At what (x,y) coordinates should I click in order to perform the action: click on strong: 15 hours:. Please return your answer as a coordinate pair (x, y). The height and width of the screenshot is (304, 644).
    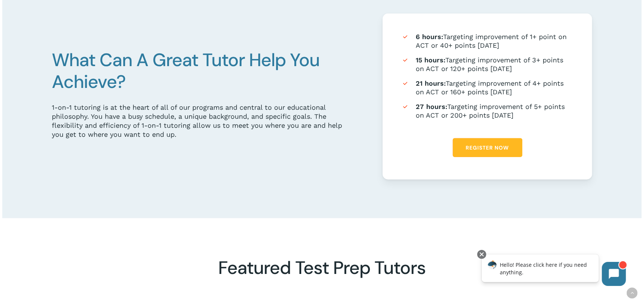
    Looking at the image, I should click on (430, 60).